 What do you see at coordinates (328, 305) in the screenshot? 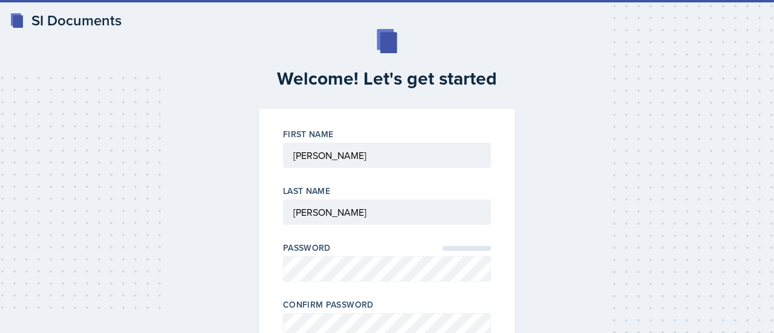
I see `label: Confirm Password` at bounding box center [328, 305].